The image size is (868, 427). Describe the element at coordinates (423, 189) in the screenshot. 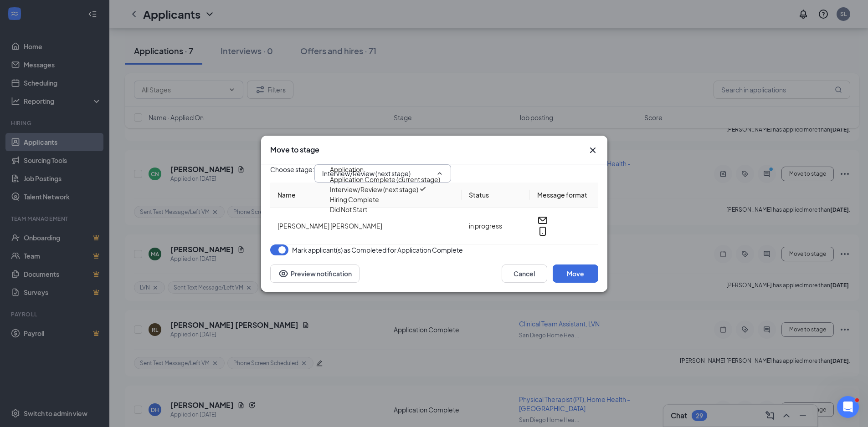

I see `svg: Checkmark` at that location.